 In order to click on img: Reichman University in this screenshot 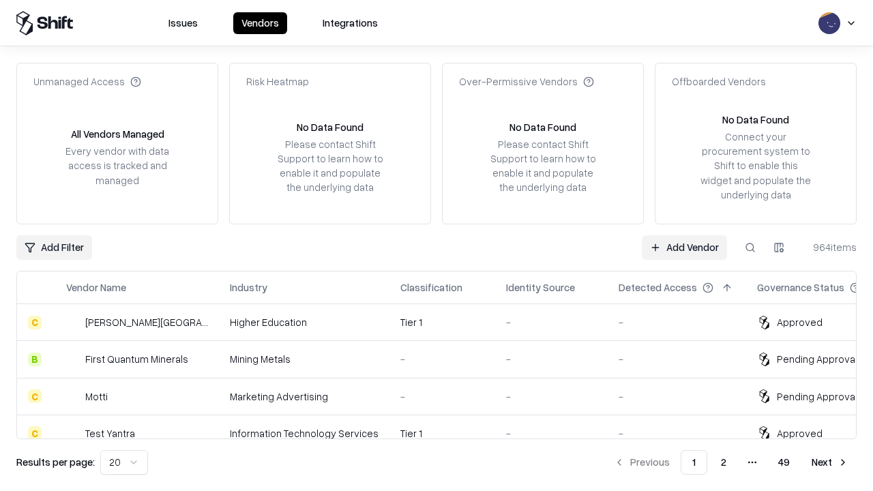, I will do `click(73, 322)`.